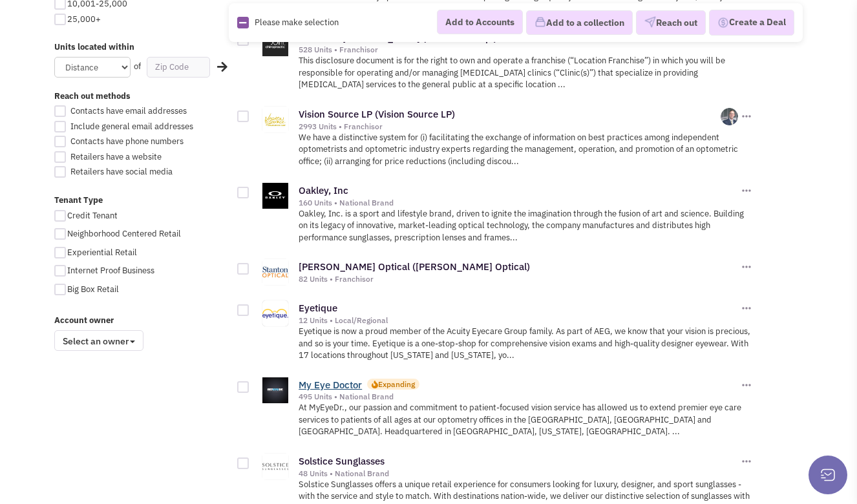 This screenshot has height=504, width=857. What do you see at coordinates (510, 127) in the screenshot?
I see `div: 2993 Units • Franchisor` at bounding box center [510, 127].